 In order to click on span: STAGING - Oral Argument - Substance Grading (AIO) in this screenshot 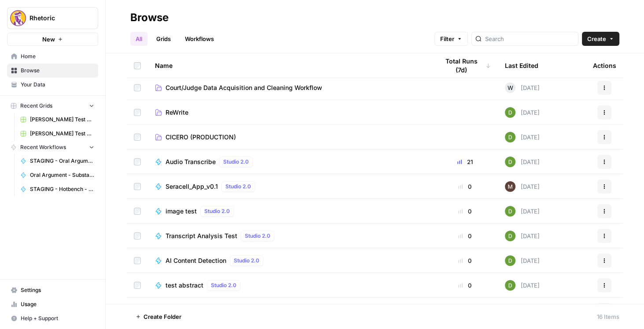, I will do `click(62, 161)`.